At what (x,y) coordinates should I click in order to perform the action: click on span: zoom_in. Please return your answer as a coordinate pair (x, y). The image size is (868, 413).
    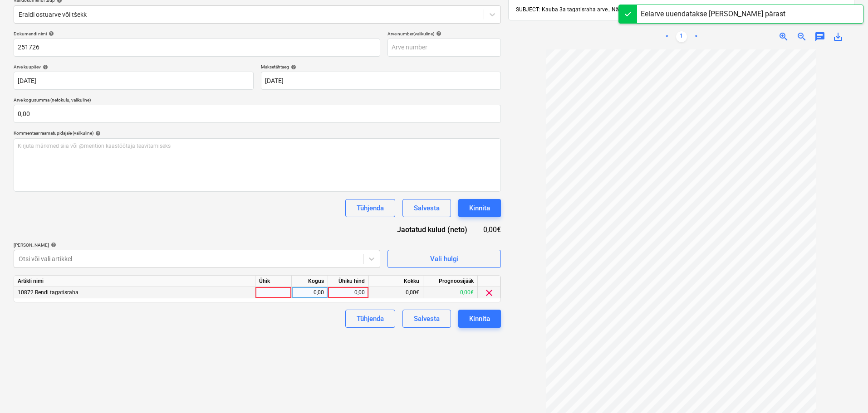
    Looking at the image, I should click on (783, 37).